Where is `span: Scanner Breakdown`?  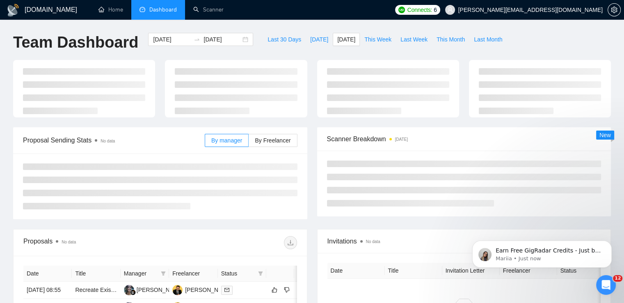 span: Scanner Breakdown is located at coordinates (464, 139).